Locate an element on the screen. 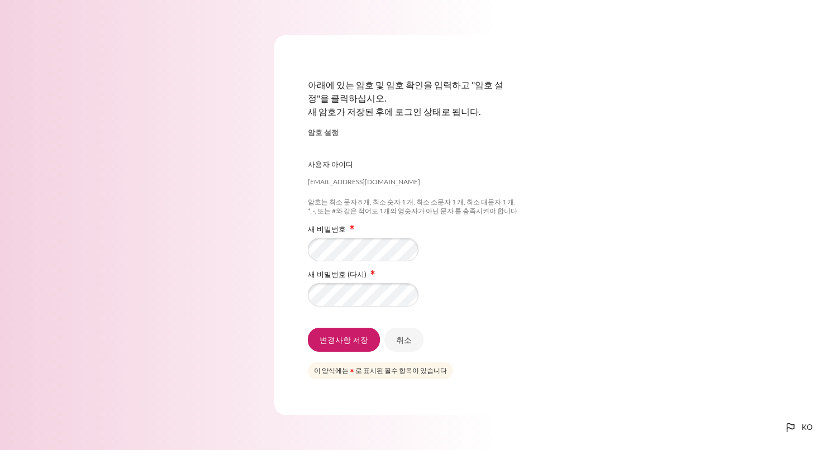 The width and height of the screenshot is (828, 450). label: 새 비밀번호 (다시) is located at coordinates (337, 274).